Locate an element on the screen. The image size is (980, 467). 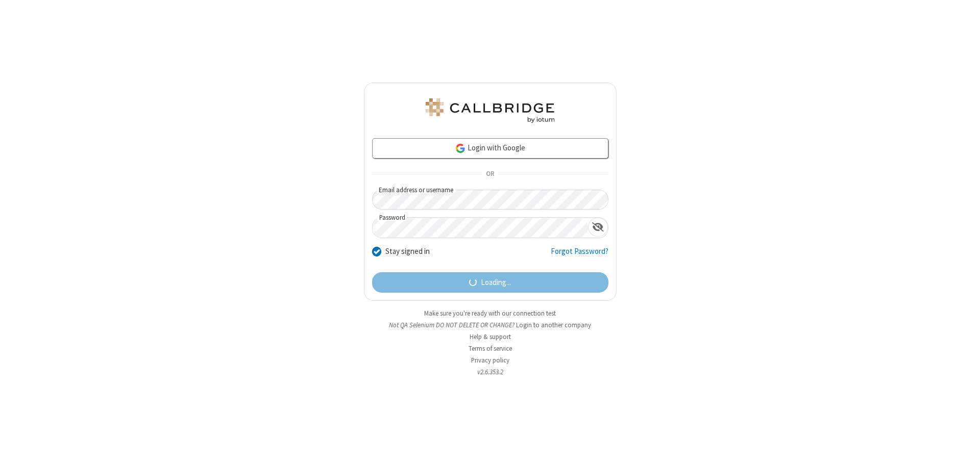
button: Loading... is located at coordinates (490, 282).